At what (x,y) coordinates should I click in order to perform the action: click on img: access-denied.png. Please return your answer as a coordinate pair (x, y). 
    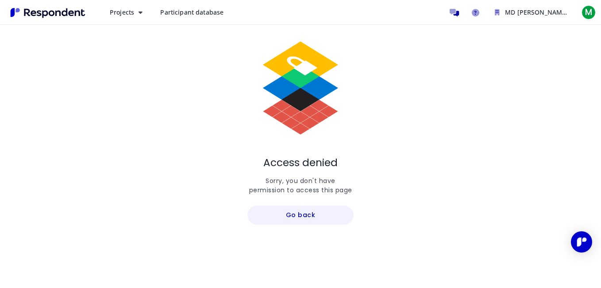
    Looking at the image, I should click on (300, 88).